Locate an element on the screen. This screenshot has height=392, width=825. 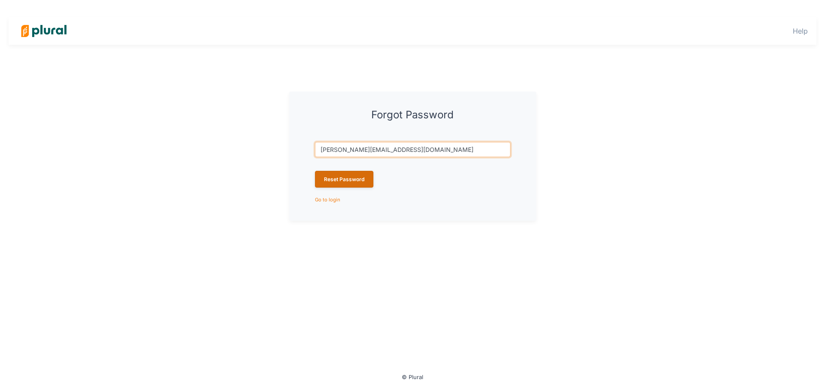
h3: Forgot Password is located at coordinates (413, 115).